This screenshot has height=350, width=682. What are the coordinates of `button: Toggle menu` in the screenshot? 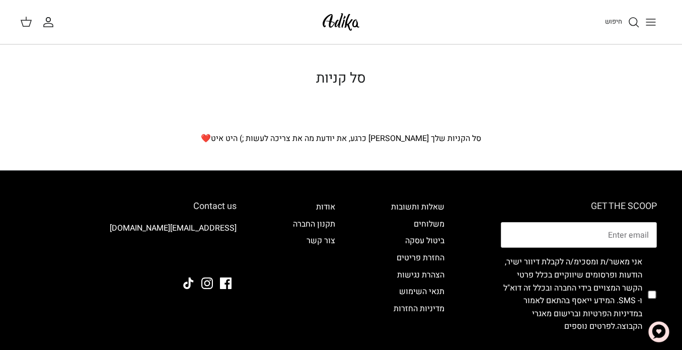 It's located at (651, 22).